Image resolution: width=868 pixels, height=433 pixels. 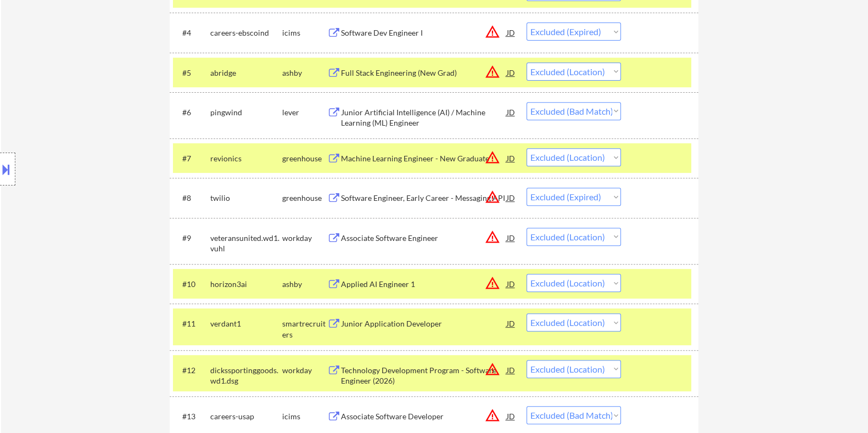 I want to click on div: twilio, so click(x=245, y=198).